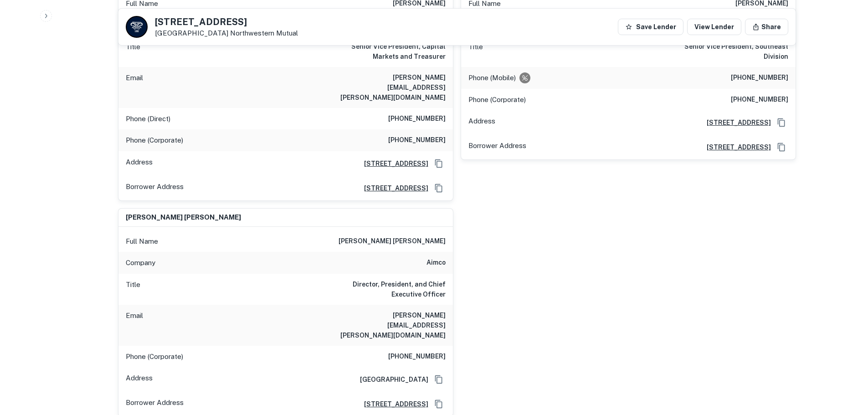  Describe the element at coordinates (148, 119) in the screenshot. I see `p: Phone (Direct)` at that location.